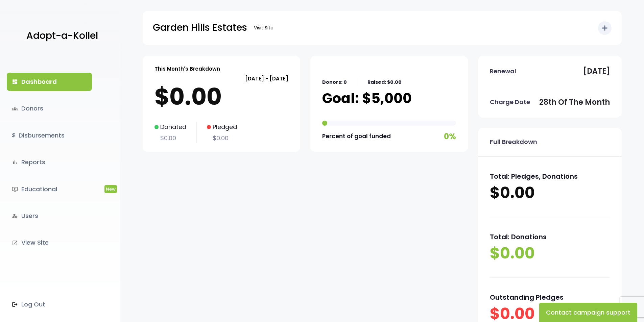 This screenshot has height=322, width=644. Describe the element at coordinates (503, 72) in the screenshot. I see `p: Renewal` at that location.